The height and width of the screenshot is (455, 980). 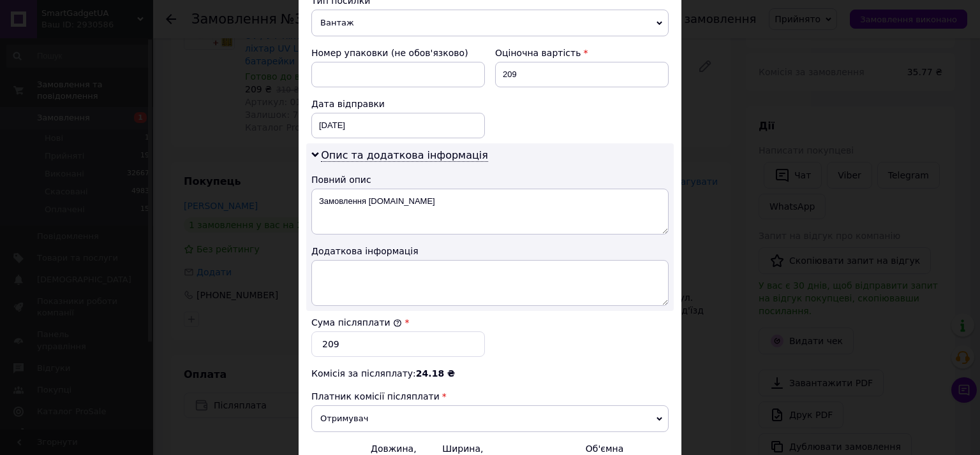 I want to click on span: Опис та додаткова інформація, so click(x=405, y=156).